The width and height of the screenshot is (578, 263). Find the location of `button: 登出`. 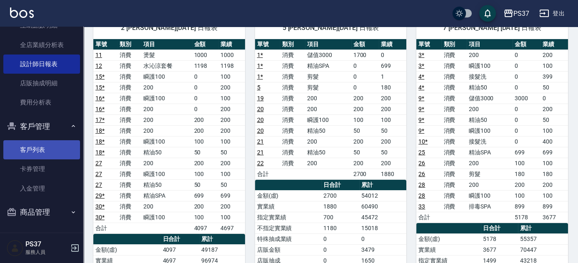

button: 登出 is located at coordinates (552, 13).